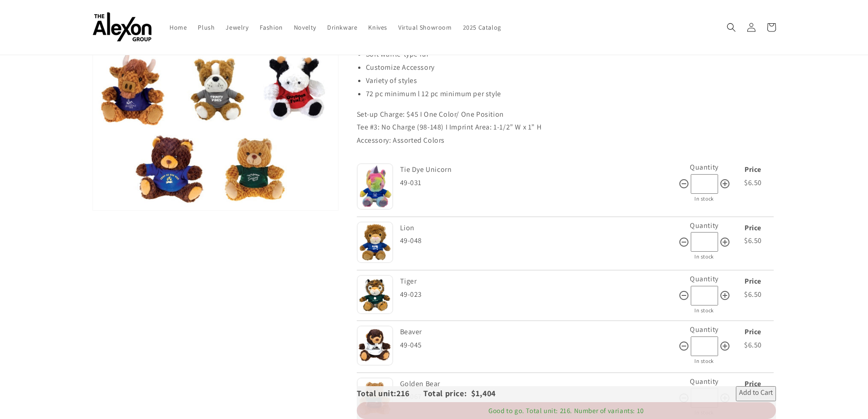 Image resolution: width=868 pixels, height=419 pixels. Describe the element at coordinates (566, 114) in the screenshot. I see `p: Set-up Charge: $45 I One Color/ One Position` at that location.